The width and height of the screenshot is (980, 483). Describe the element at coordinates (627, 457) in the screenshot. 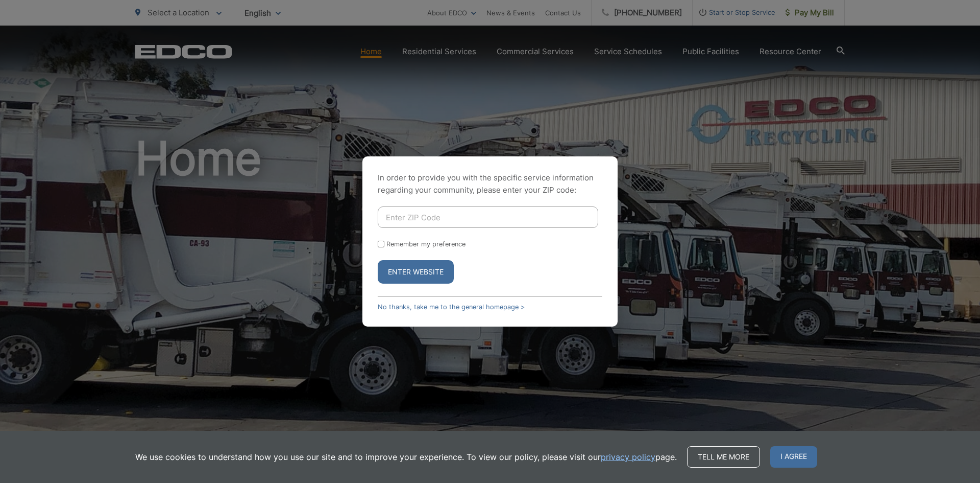

I see `a: privacy policy` at that location.